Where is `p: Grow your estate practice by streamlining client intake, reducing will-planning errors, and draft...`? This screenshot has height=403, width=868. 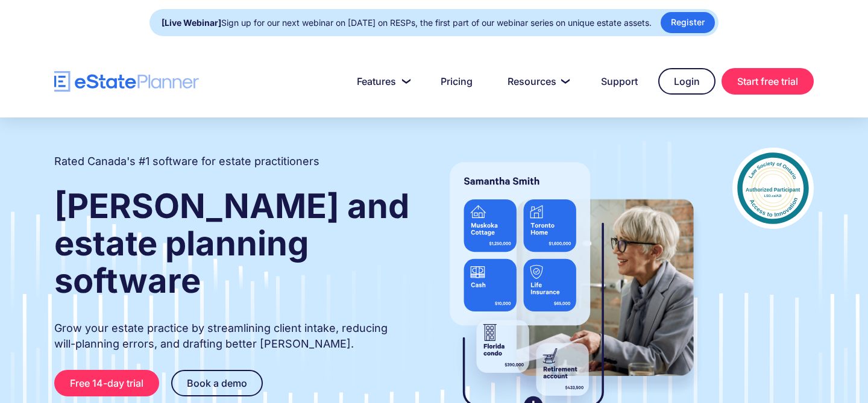 p: Grow your estate practice by streamlining client intake, reducing will-planning errors, and draft... is located at coordinates (233, 336).